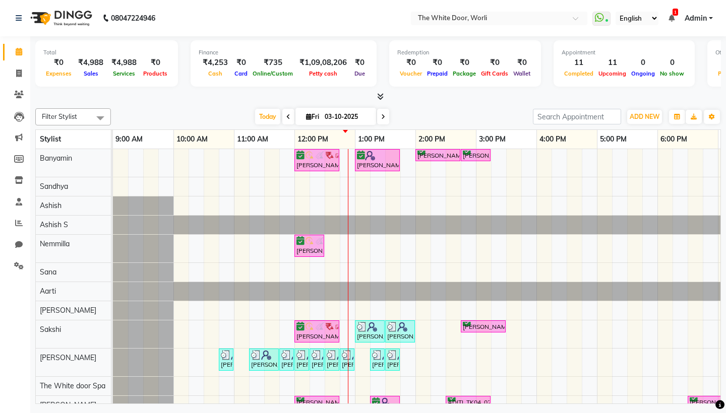  What do you see at coordinates (283, 52) in the screenshot?
I see `div: Finance` at bounding box center [283, 52].